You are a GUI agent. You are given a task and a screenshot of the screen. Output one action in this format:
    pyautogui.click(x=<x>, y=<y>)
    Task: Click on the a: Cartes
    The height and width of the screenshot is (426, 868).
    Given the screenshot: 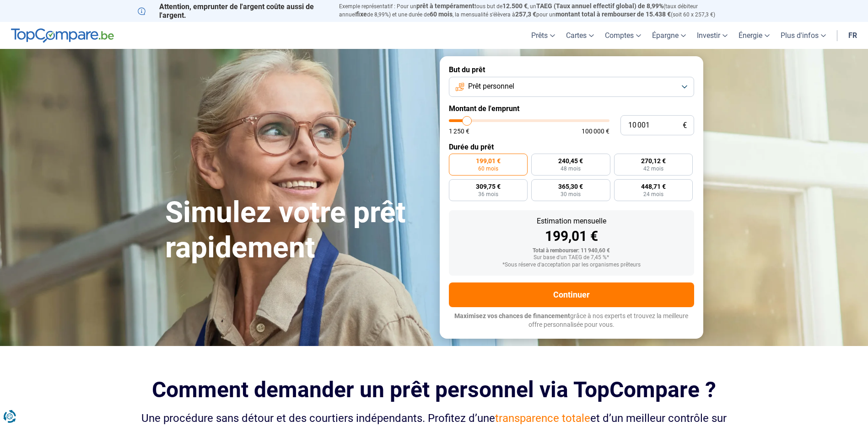 What is the action you would take?
    pyautogui.click(x=580, y=35)
    